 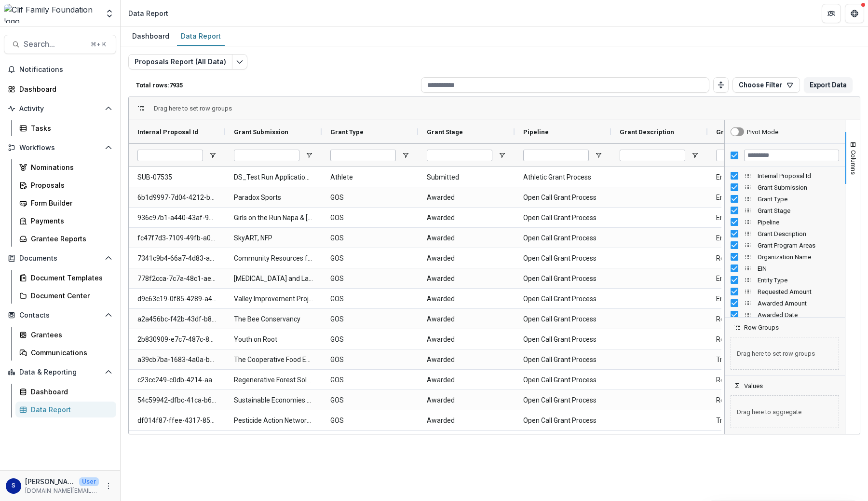 I want to click on span: Pipeline, so click(x=535, y=132).